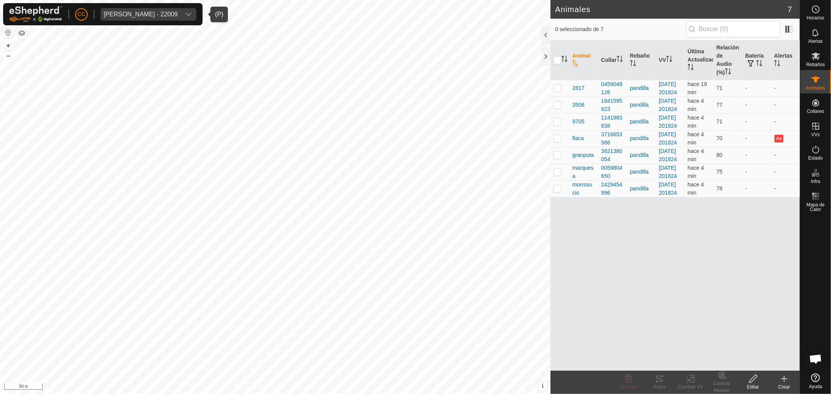 The width and height of the screenshot is (831, 394). What do you see at coordinates (753, 387) in the screenshot?
I see `div: Editar` at bounding box center [753, 387].